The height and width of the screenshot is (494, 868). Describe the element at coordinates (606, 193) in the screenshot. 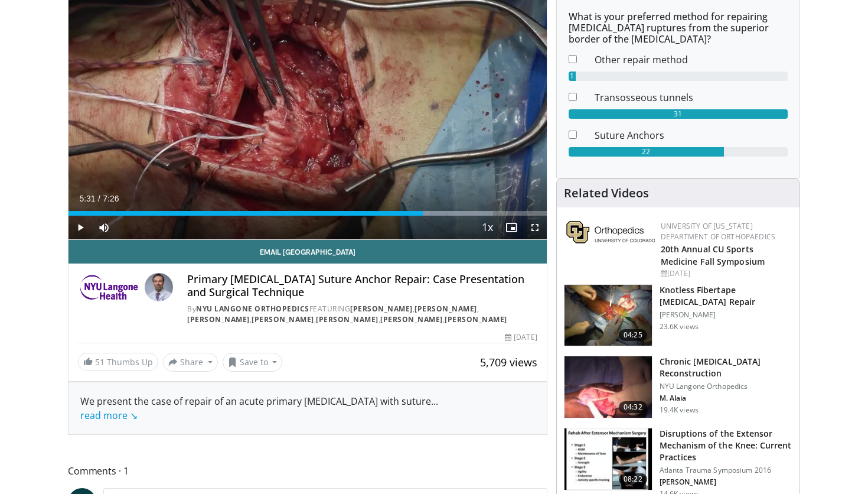

I see `h4: Related Videos` at that location.